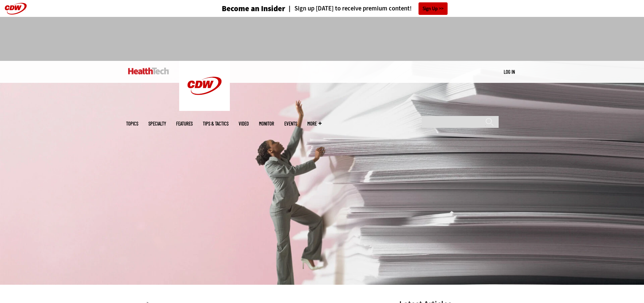  Describe the element at coordinates (254, 8) in the screenshot. I see `h3: Become an Insider` at that location.